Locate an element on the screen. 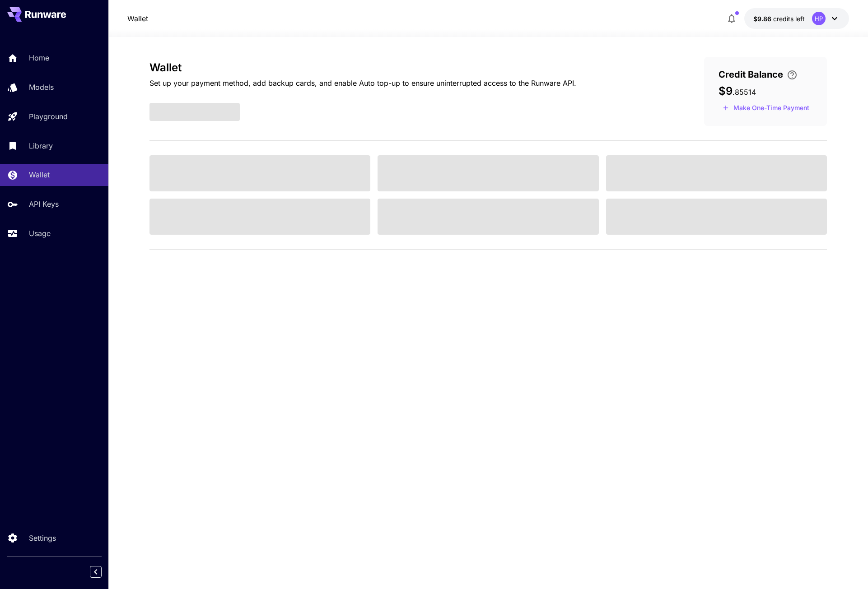 This screenshot has height=589, width=868. button: Make a one-time, non-recurring payment is located at coordinates (766, 108).